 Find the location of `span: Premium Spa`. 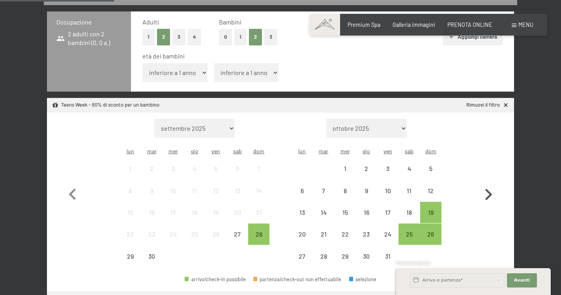

span: Premium Spa is located at coordinates (364, 24).